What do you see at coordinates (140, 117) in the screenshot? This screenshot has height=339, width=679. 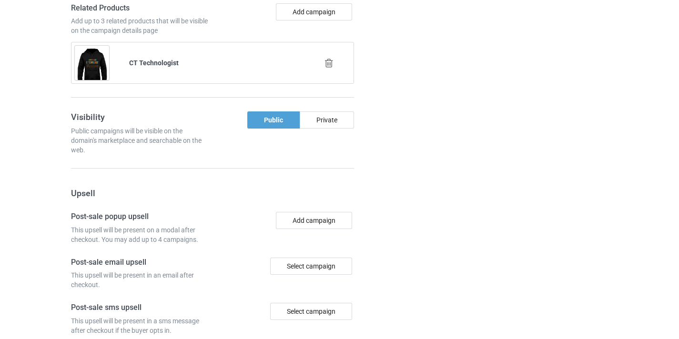 I see `h3: Visibility` at bounding box center [140, 117].